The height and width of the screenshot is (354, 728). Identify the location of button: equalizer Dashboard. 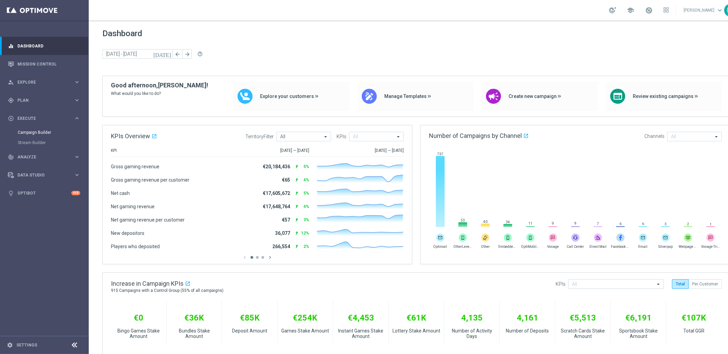
(44, 46).